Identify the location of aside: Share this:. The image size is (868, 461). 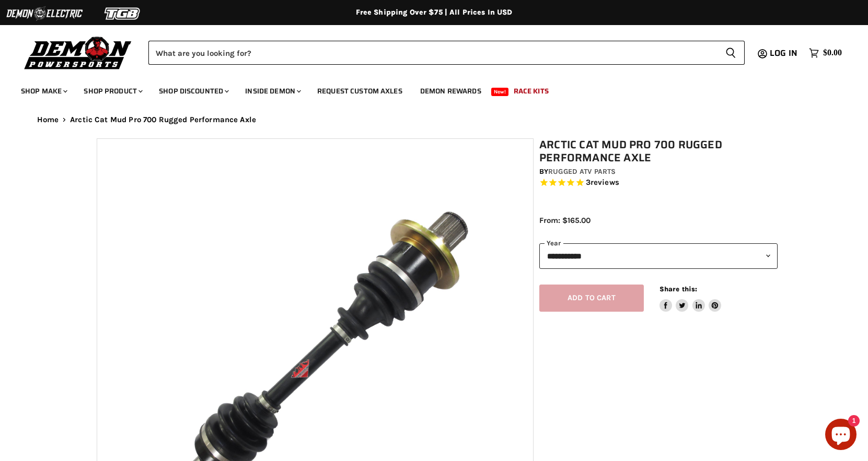
(690, 298).